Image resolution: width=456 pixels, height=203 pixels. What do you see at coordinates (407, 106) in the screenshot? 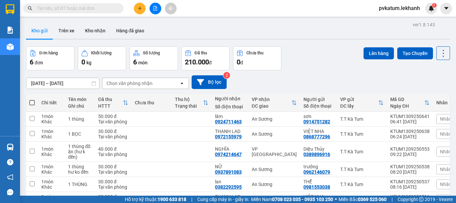
I see `div: Ngày ĐH` at bounding box center [407, 106].